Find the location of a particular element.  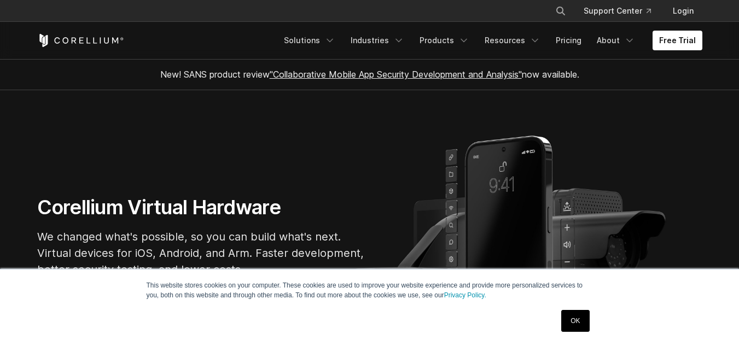

span: New! SANS product review now available. is located at coordinates (370, 74).